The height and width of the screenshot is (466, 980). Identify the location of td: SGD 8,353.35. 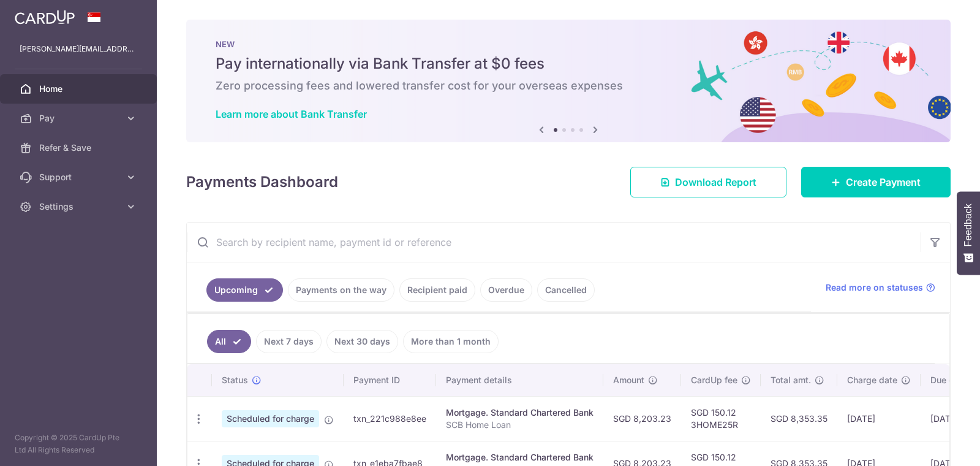
(799, 418).